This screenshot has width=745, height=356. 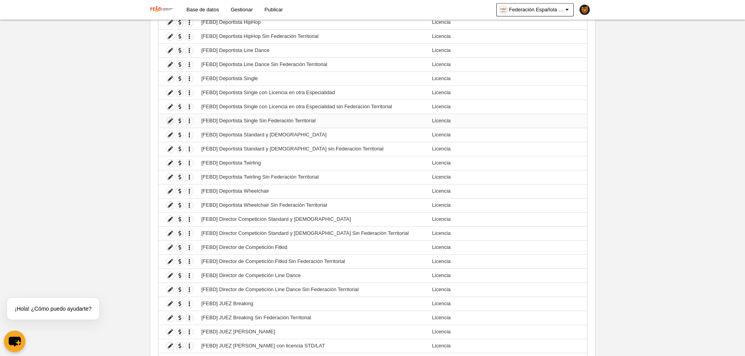 I want to click on button: chat-button, so click(x=14, y=341).